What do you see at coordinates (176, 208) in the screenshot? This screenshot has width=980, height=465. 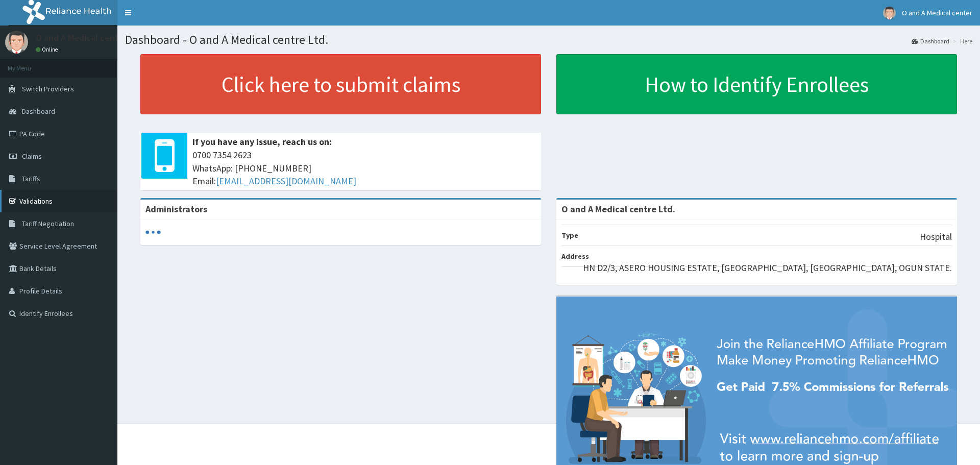 I see `b: Administrators` at bounding box center [176, 208].